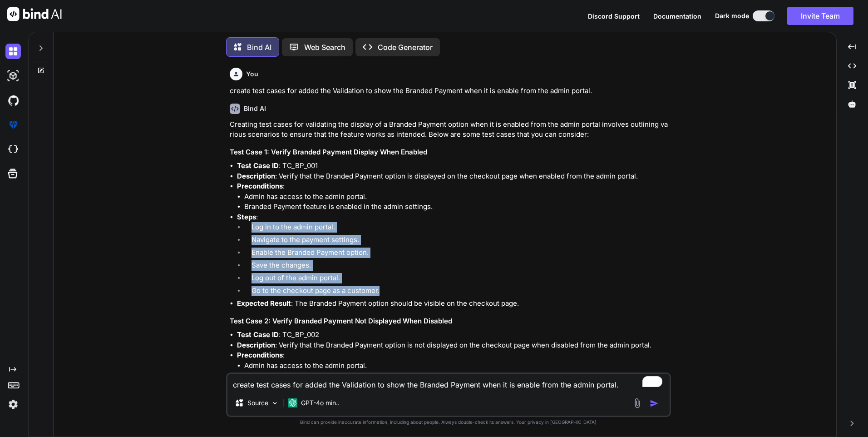 The width and height of the screenshot is (868, 437). What do you see at coordinates (450, 129) in the screenshot?
I see `p: Creating test cases for validating the display of a Branded Payment option when it is enabled fro...` at bounding box center [450, 129].